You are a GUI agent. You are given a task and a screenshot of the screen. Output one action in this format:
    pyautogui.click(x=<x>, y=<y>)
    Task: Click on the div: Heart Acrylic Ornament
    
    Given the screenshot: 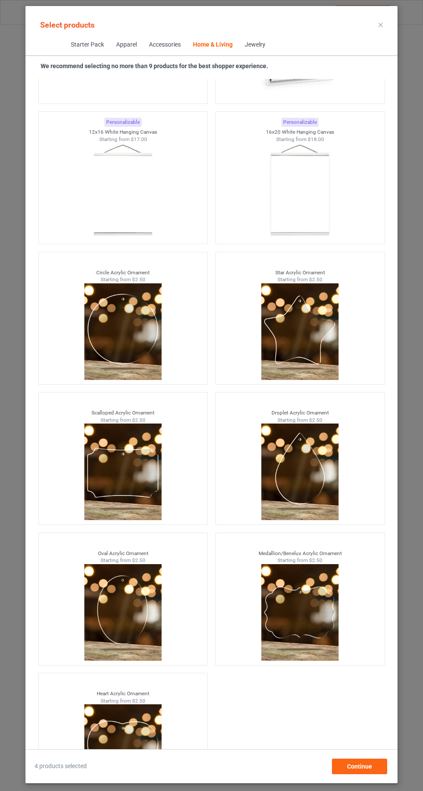 What is the action you would take?
    pyautogui.click(x=123, y=693)
    